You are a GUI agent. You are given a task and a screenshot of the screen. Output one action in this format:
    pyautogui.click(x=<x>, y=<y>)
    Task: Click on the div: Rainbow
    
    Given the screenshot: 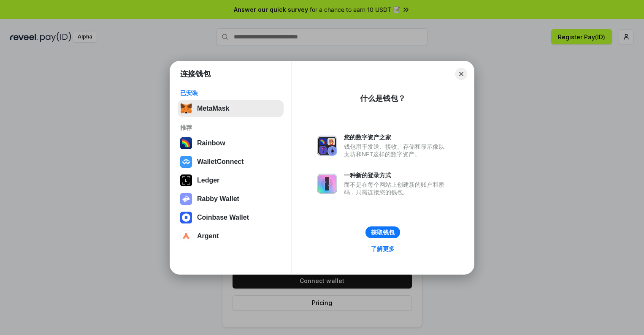 What is the action you would take?
    pyautogui.click(x=211, y=143)
    